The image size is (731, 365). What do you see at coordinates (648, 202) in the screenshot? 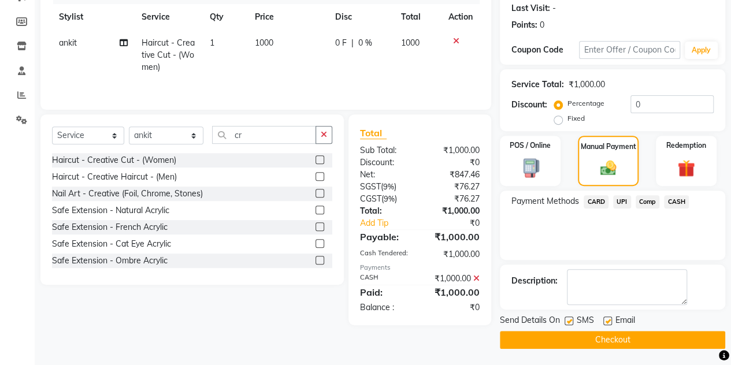
I see `span: Comp` at bounding box center [648, 202].